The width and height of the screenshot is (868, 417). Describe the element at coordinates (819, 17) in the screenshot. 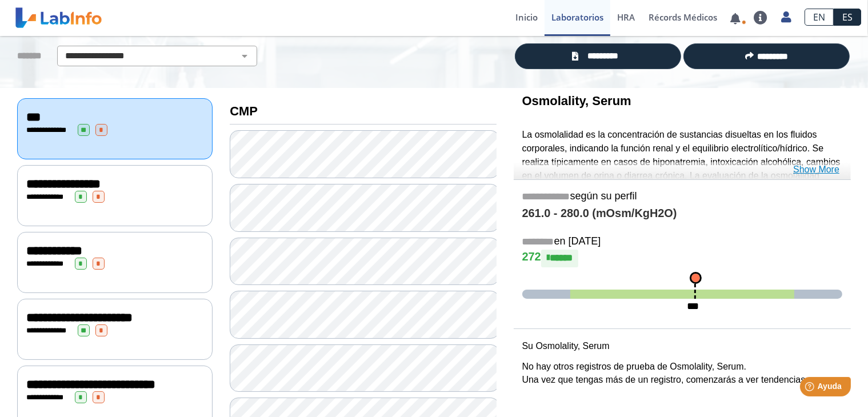

I see `a: EN` at that location.